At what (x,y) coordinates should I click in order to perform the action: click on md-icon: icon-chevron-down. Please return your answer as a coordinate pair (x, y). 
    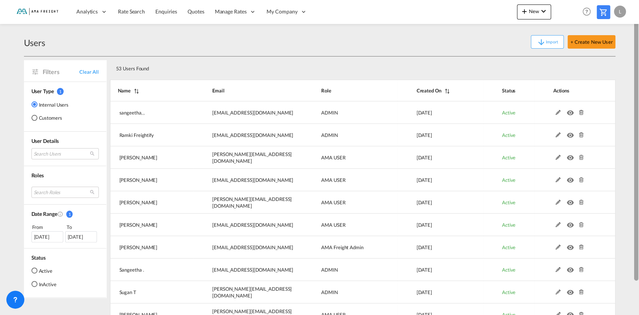
    Looking at the image, I should click on (543, 11).